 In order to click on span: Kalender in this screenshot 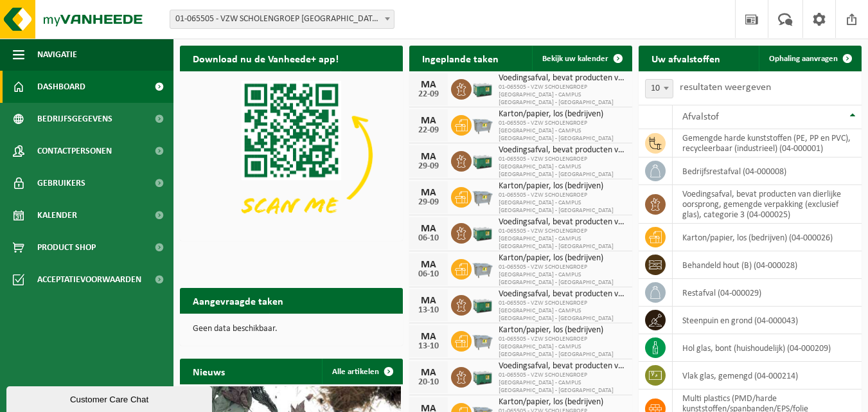, I will do `click(57, 215)`.